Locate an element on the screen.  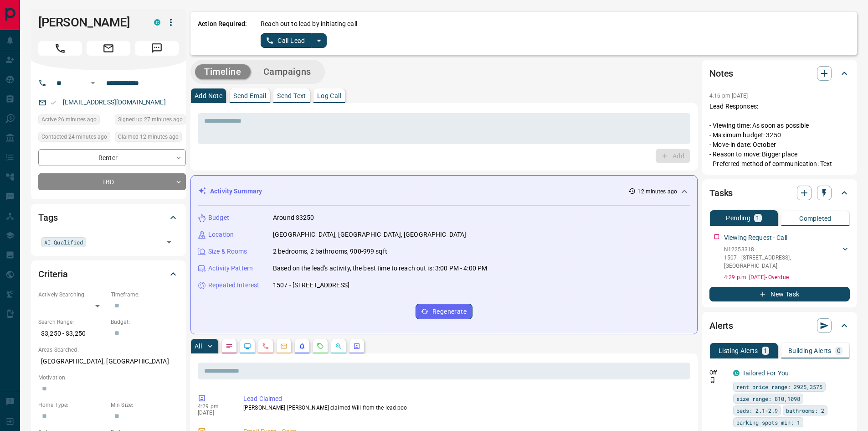
p: Repeated Interest is located at coordinates (234, 285).